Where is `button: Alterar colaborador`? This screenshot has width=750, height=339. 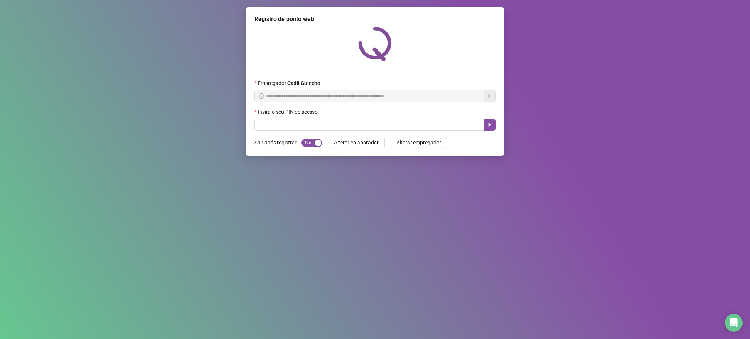
button: Alterar colaborador is located at coordinates (356, 143).